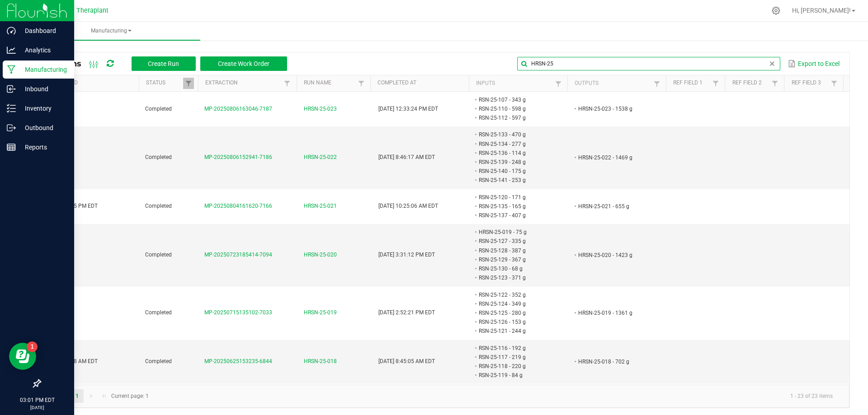 The height and width of the screenshot is (415, 868). Describe the element at coordinates (12, 128) in the screenshot. I see `inline-svg: Outbound` at that location.